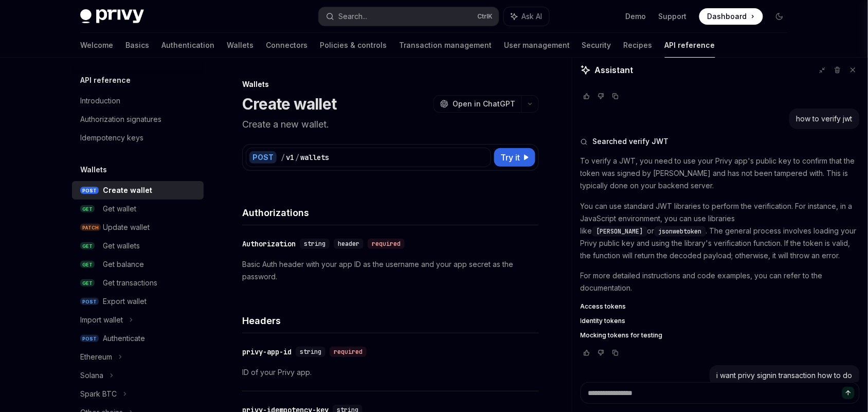 The width and height of the screenshot is (868, 412). What do you see at coordinates (390, 84) in the screenshot?
I see `div: Wallets` at bounding box center [390, 84].